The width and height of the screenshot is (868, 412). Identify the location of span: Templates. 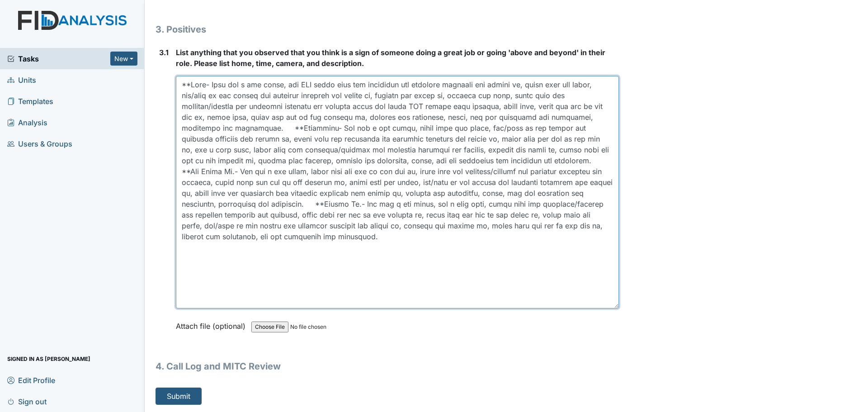
(30, 101).